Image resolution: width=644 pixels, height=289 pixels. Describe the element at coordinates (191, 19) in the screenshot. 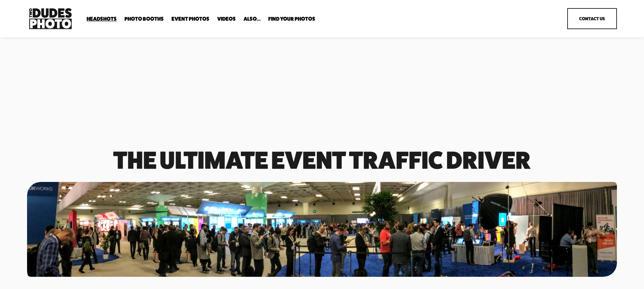

I see `a: Event Photos` at that location.